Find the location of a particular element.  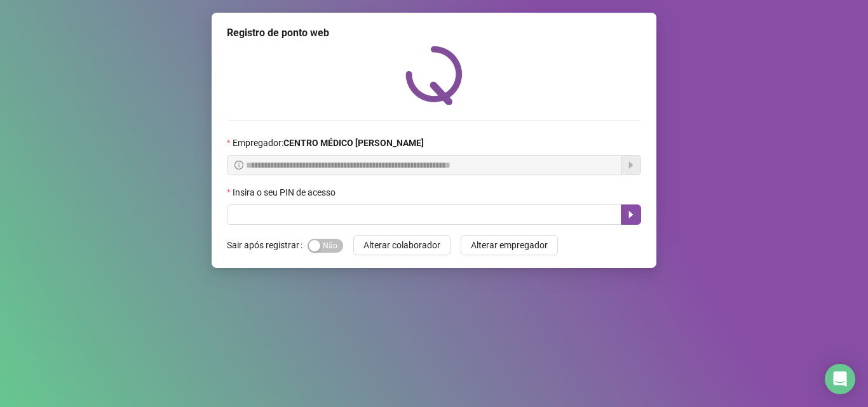

label: Insira o seu PIN de acesso is located at coordinates (285, 193).